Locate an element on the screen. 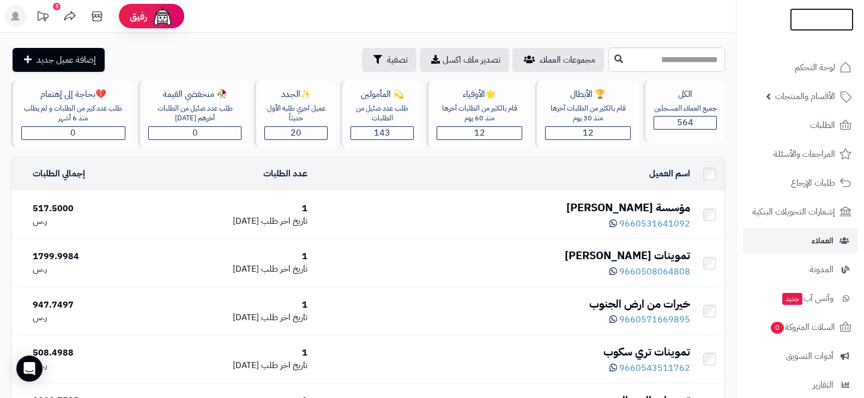 This screenshot has width=864, height=398. a: إجمالي الطلبات is located at coordinates (59, 174).